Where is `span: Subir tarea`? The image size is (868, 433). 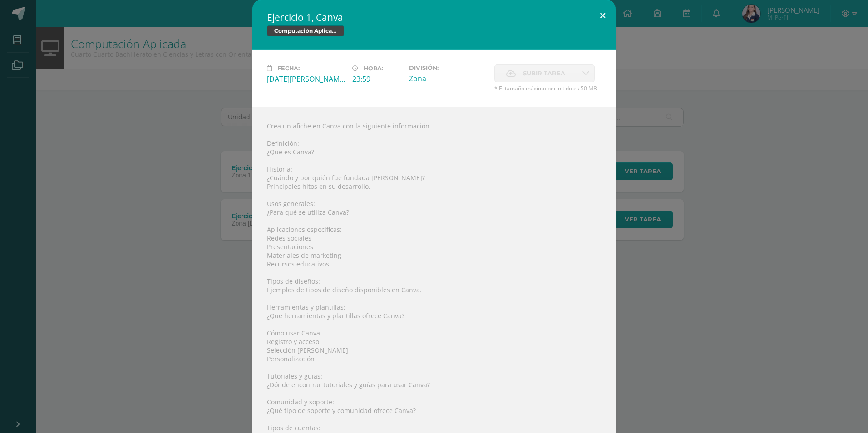
span: Subir tarea is located at coordinates (544, 73).